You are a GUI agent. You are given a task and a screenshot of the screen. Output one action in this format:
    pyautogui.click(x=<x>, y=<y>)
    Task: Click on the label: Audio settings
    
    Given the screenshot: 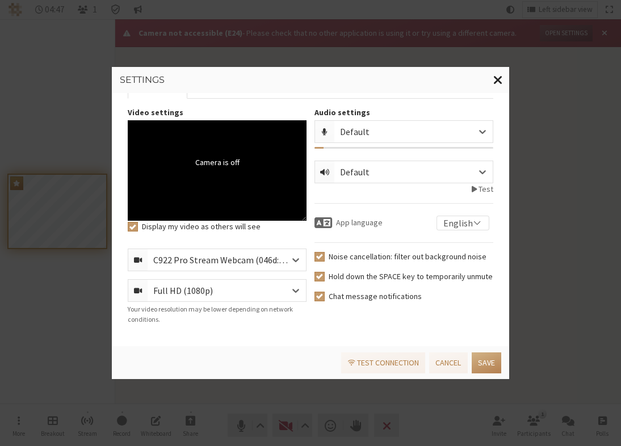 What is the action you would take?
    pyautogui.click(x=404, y=112)
    